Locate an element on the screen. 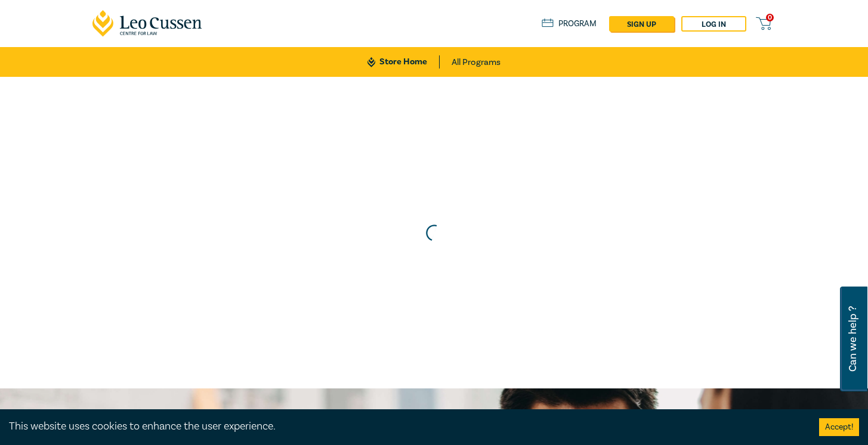 This screenshot has height=445, width=868. button: Accept cookies is located at coordinates (839, 428).